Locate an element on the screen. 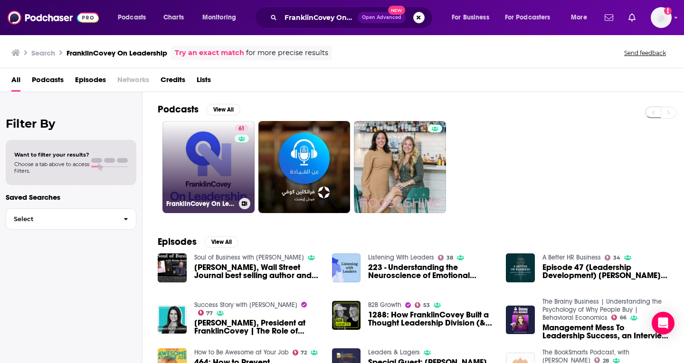 The image size is (684, 363). div: Open Intercom Messenger is located at coordinates (663, 323).